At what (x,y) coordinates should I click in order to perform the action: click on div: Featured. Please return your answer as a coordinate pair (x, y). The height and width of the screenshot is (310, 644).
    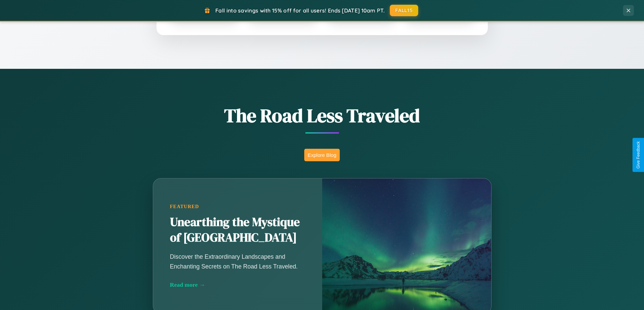
    Looking at the image, I should click on (238, 207).